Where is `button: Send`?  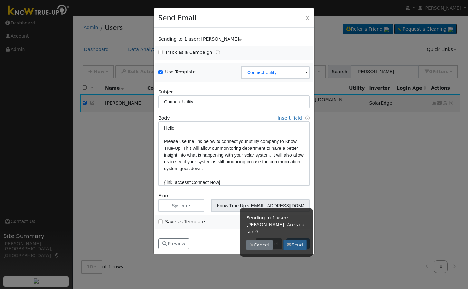
button: Send is located at coordinates (295, 245).